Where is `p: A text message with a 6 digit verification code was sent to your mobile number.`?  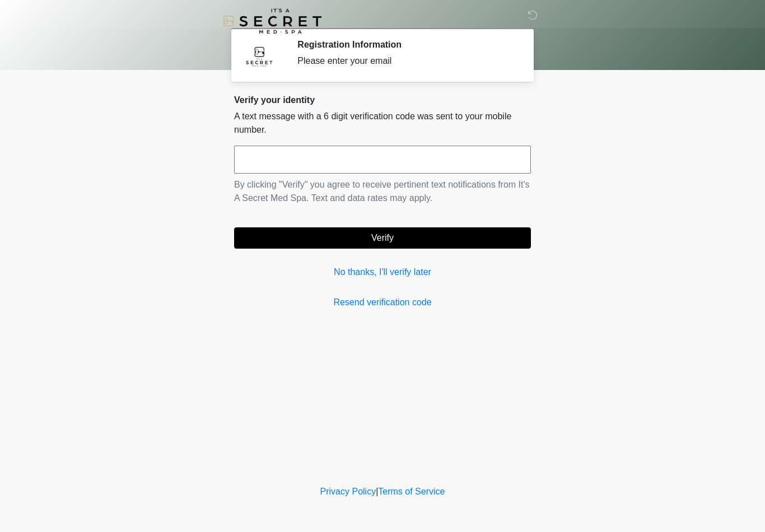
p: A text message with a 6 digit verification code was sent to your mobile number. is located at coordinates (383, 123).